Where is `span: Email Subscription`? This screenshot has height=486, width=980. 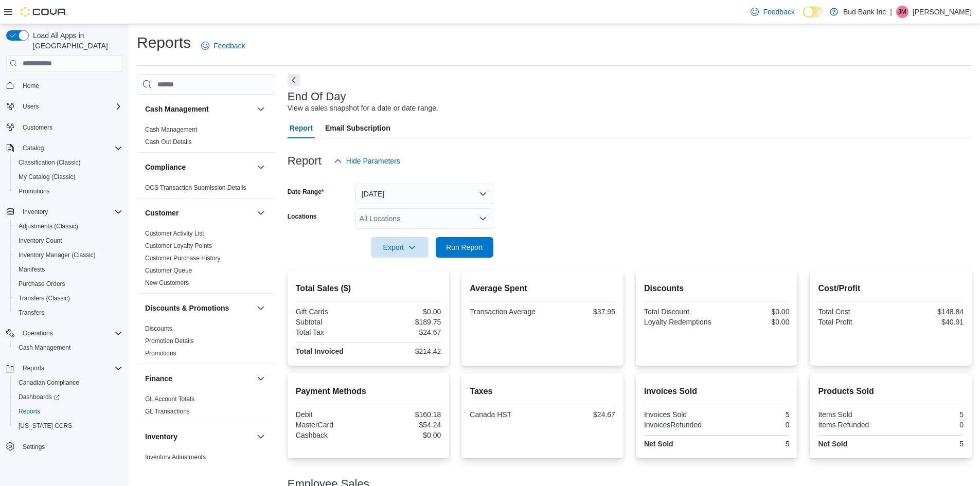 span: Email Subscription is located at coordinates (357, 128).